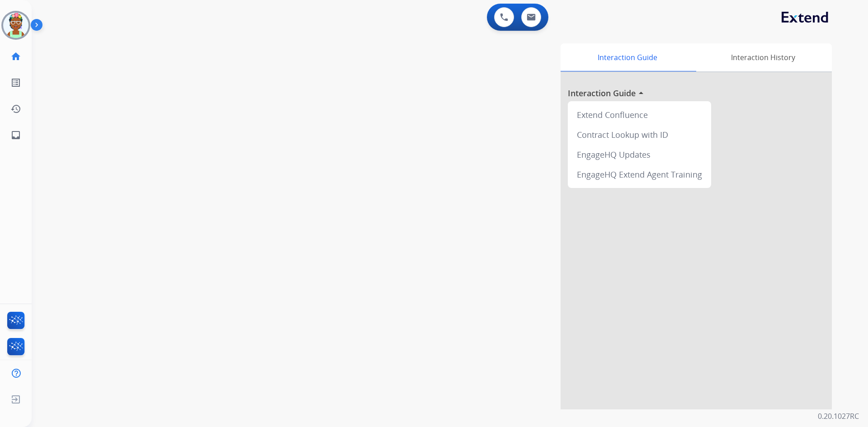 Image resolution: width=868 pixels, height=427 pixels. What do you see at coordinates (16, 109) in the screenshot?
I see `mat-icon: history` at bounding box center [16, 109].